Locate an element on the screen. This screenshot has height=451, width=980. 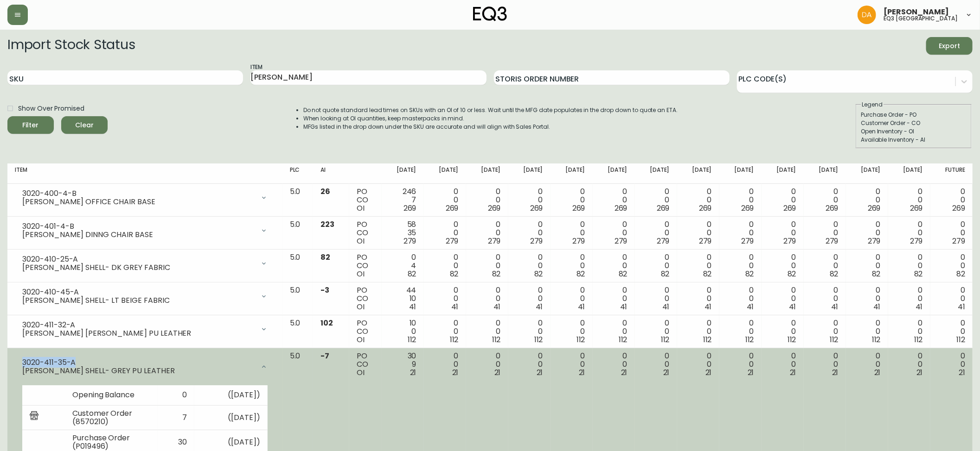
th: Future is located at coordinates (951, 174).